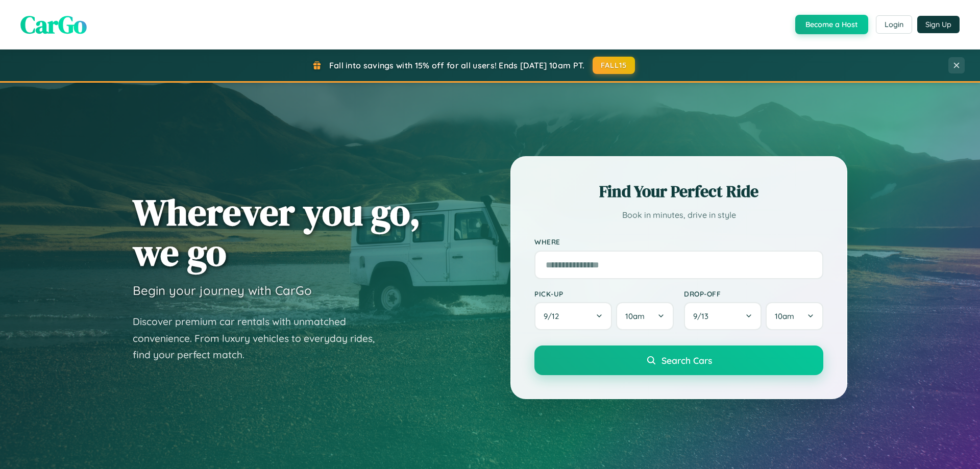 The image size is (980, 469). I want to click on label: Pick-up, so click(604, 294).